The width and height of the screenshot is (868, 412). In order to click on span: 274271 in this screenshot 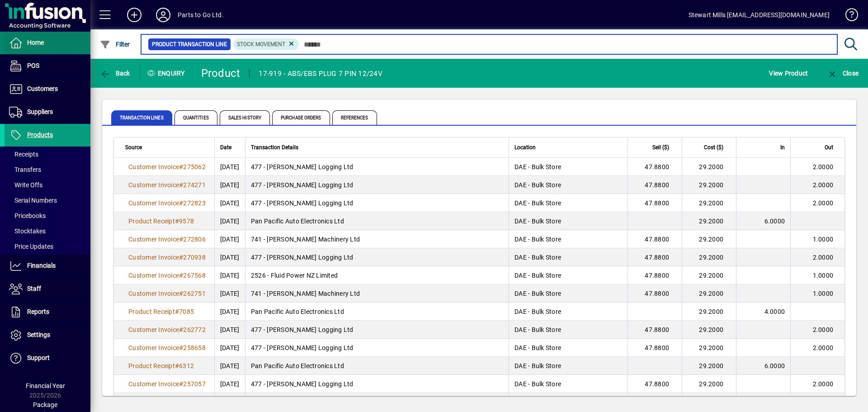, I will do `click(195, 185)`.